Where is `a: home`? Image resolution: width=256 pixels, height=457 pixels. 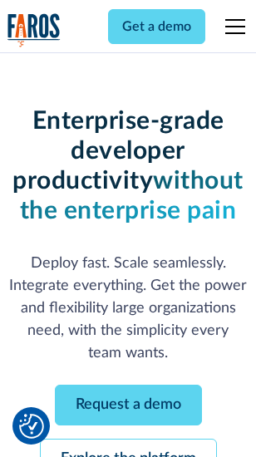
a: home is located at coordinates (34, 30).